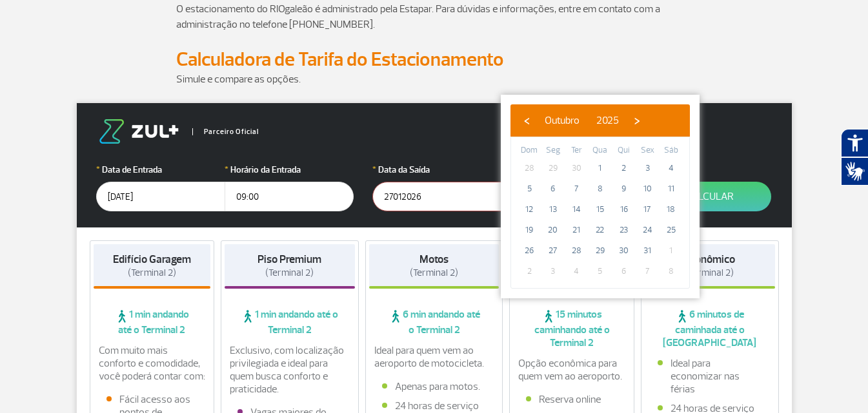 The image size is (868, 413). I want to click on span: 17, so click(647, 210).